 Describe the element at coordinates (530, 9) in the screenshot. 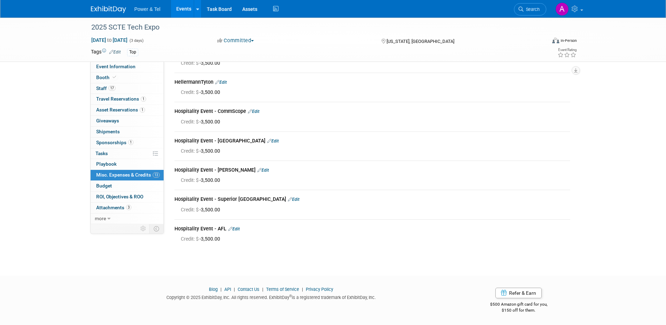

I see `a: Search` at that location.